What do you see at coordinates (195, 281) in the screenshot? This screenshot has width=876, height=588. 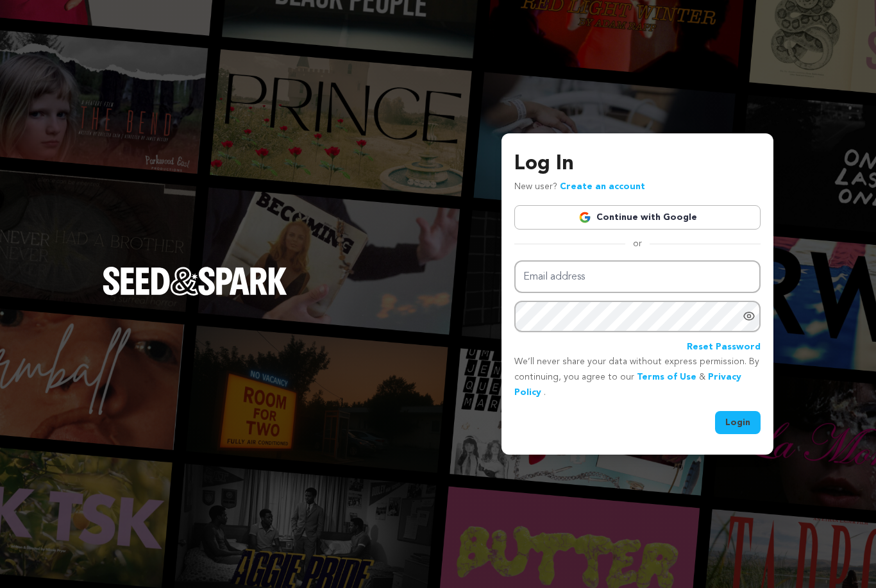 I see `img: Seed&Spark Logo` at bounding box center [195, 281].